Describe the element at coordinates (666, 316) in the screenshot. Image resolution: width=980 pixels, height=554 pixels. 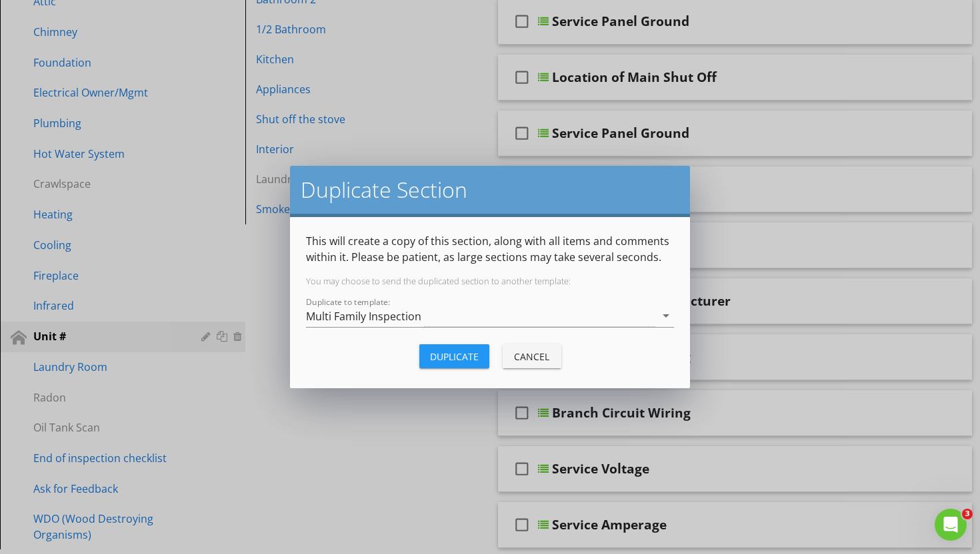
I see `i: arrow_drop_down` at that location.